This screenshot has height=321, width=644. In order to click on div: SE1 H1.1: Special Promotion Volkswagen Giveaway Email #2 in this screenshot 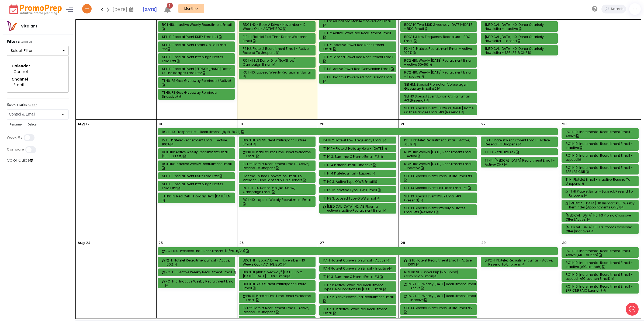, I will do `click(440, 86)`.